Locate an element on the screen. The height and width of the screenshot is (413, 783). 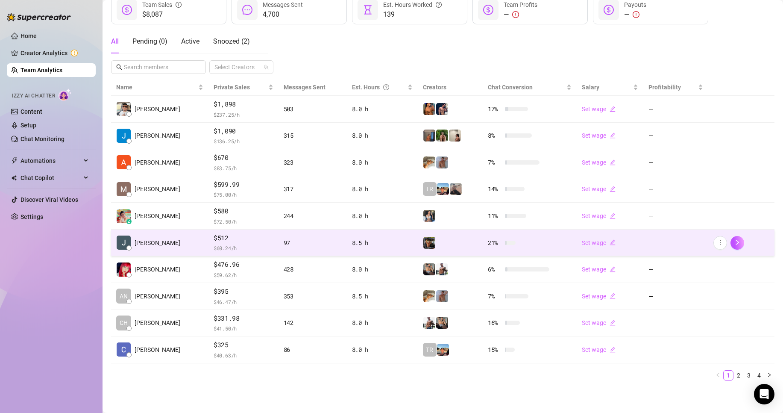
img: Charmaine Javil… is located at coordinates (123, 349).